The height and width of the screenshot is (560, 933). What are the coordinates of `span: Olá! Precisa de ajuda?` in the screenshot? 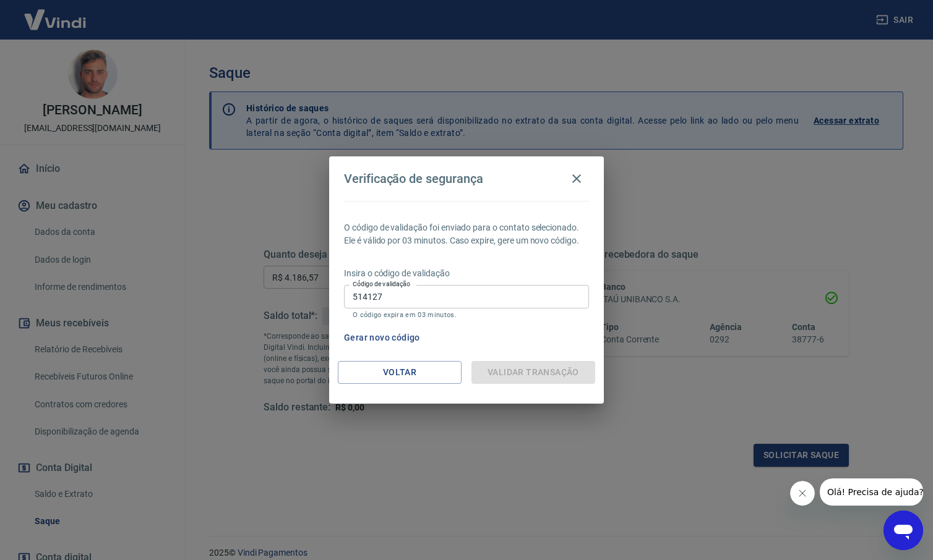 It's located at (56, 14).